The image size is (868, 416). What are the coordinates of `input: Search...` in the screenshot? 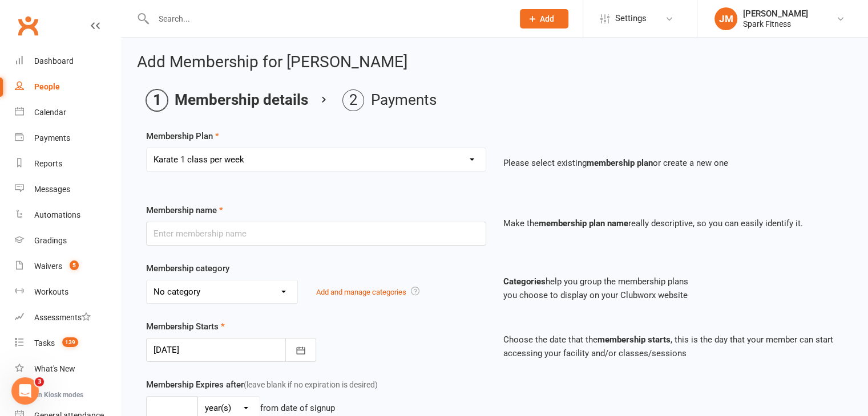 It's located at (328, 19).